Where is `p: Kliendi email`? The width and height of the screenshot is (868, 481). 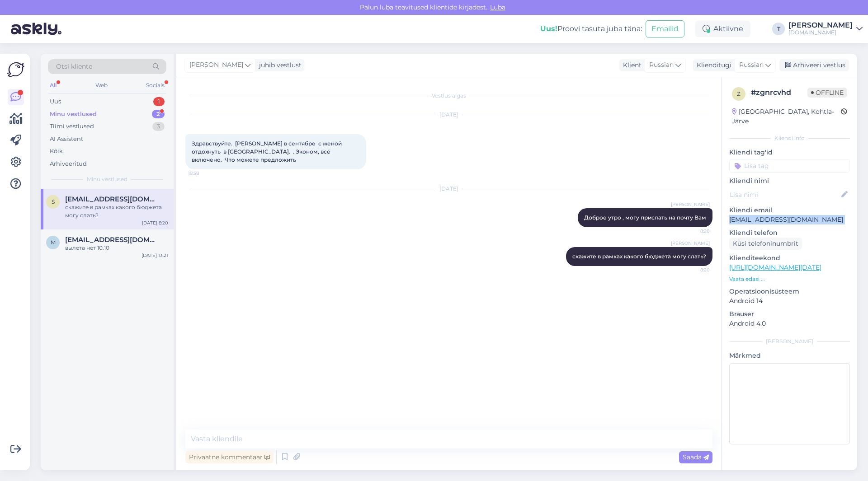
p: Kliendi email is located at coordinates (789, 210).